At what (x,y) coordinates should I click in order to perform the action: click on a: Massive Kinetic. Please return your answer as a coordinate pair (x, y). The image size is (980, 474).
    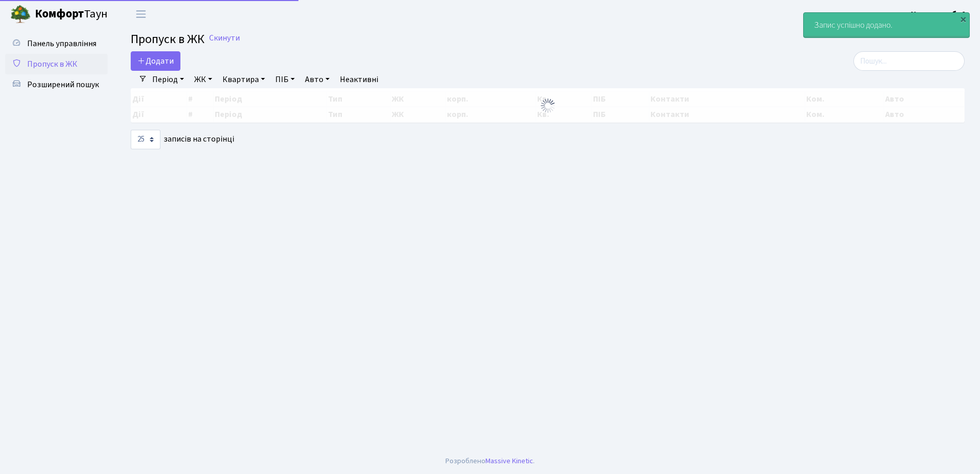
    Looking at the image, I should click on (509, 461).